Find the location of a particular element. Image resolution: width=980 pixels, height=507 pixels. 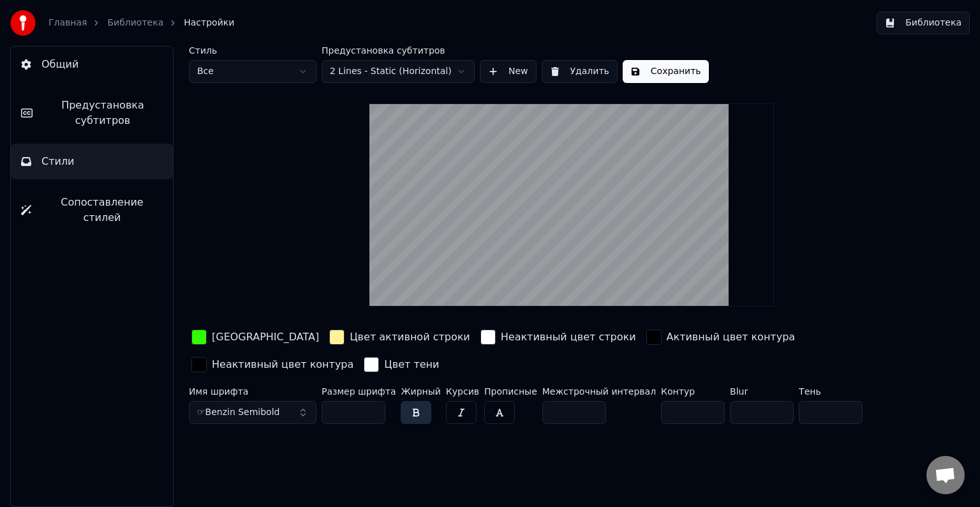

button: New is located at coordinates (507, 71).